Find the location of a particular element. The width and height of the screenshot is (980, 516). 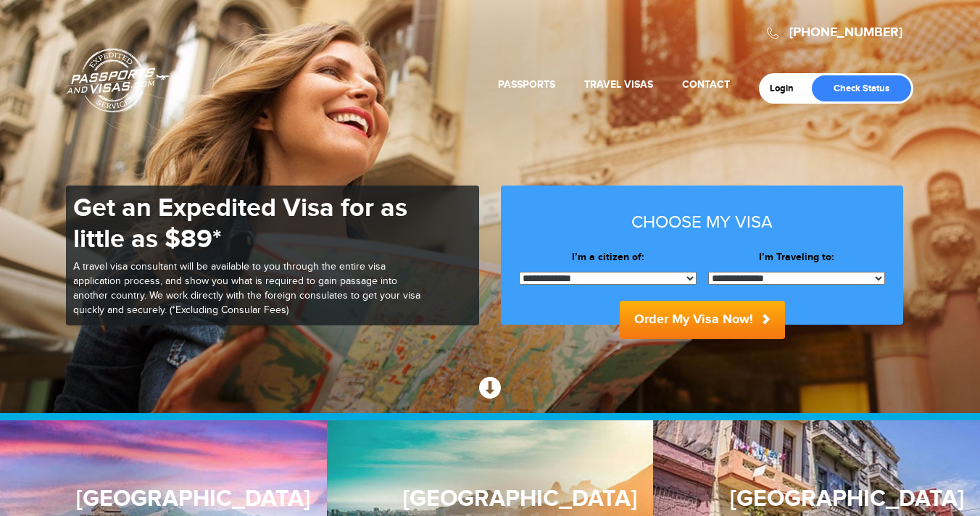

p: A travel visa consultant will be available to you through the entire visa application process, an... is located at coordinates (247, 289).